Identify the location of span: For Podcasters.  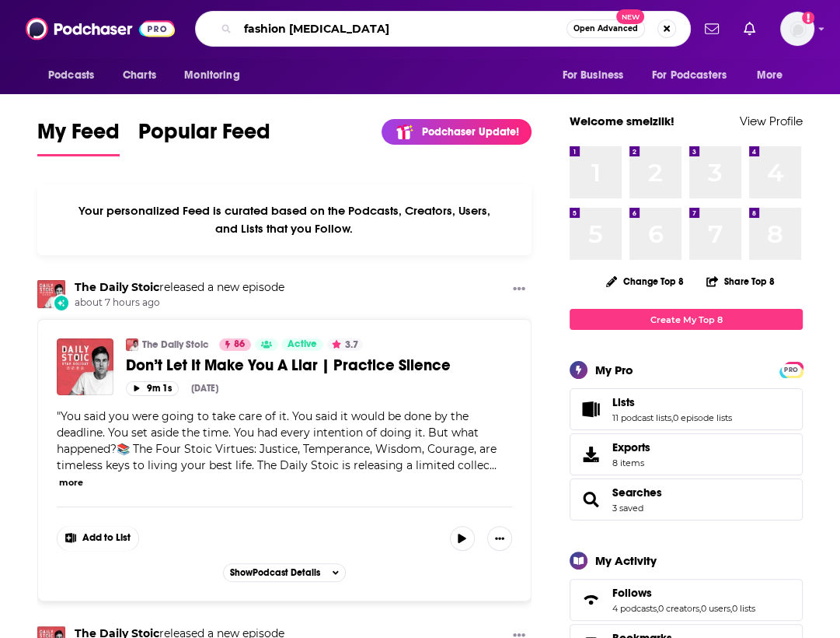
(690, 76).